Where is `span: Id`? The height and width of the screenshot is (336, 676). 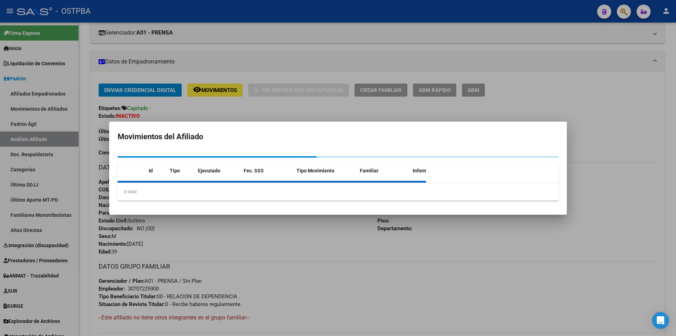
span: Id is located at coordinates (151, 170).